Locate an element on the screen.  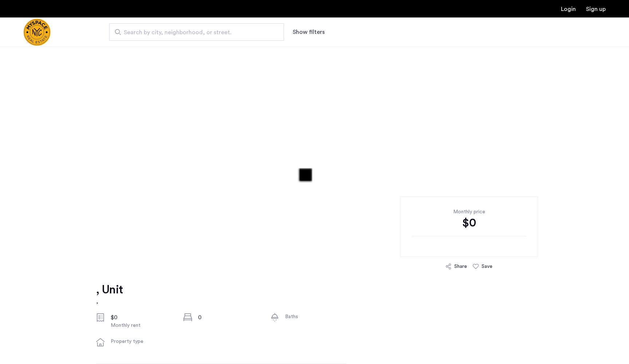
button: Show or hide filters is located at coordinates (308, 32).